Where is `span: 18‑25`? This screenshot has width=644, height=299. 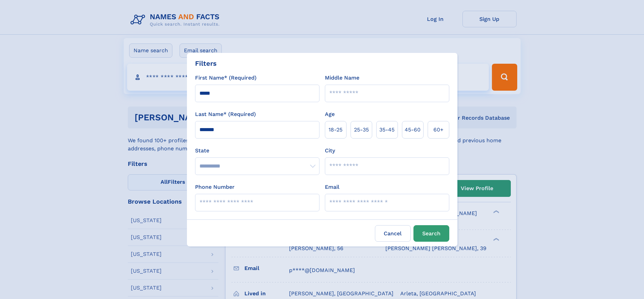 span: 18‑25 is located at coordinates (335, 130).